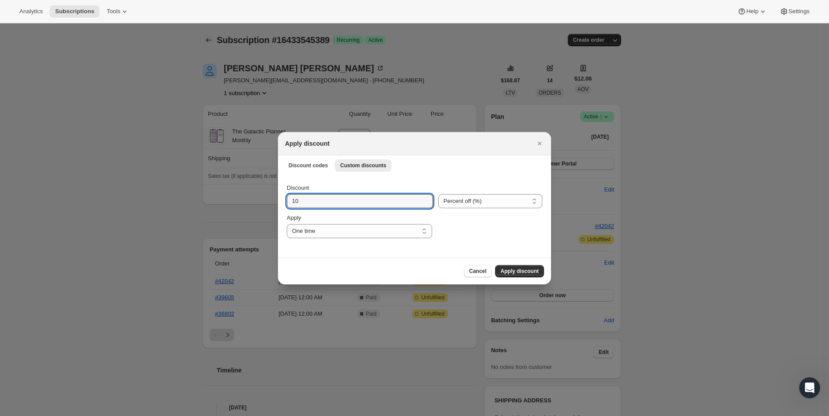  What do you see at coordinates (799, 11) in the screenshot?
I see `span: Settings` at bounding box center [799, 11].